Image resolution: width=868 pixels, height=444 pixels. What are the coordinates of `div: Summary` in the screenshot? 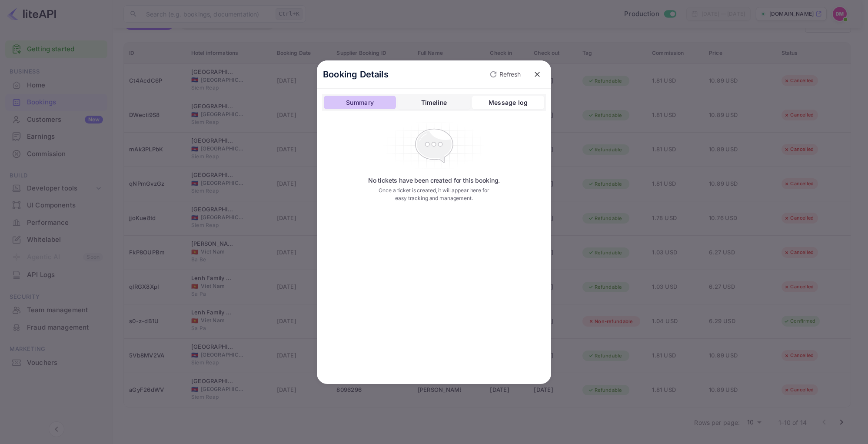 It's located at (360, 102).